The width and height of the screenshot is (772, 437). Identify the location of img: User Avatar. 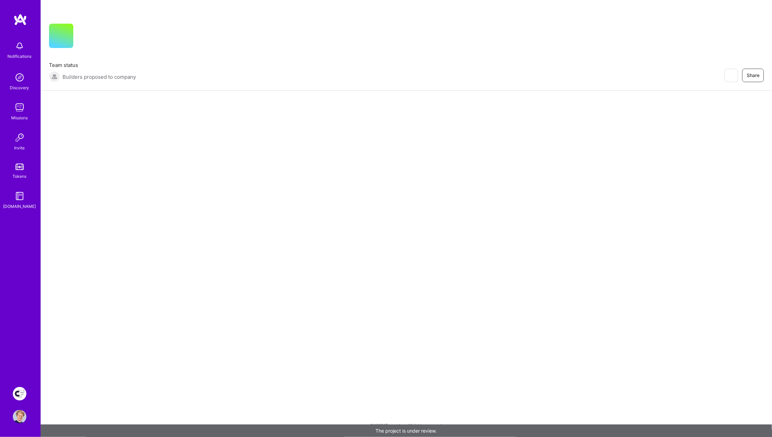
(20, 417).